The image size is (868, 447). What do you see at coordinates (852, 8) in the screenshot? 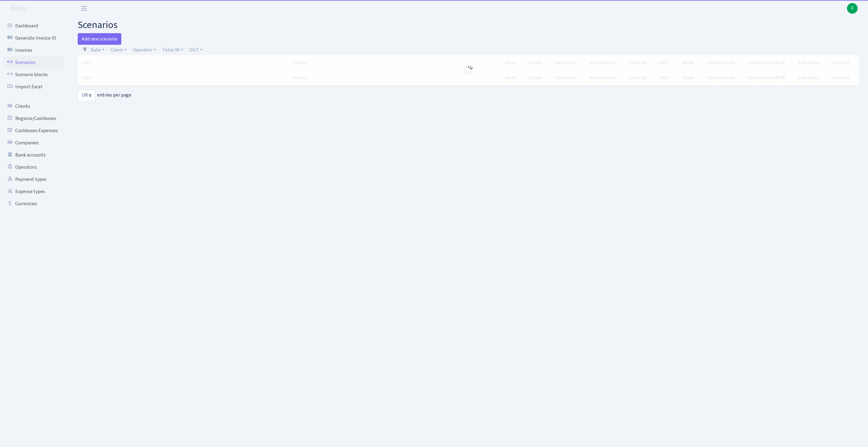
I see `span: F` at bounding box center [852, 8].